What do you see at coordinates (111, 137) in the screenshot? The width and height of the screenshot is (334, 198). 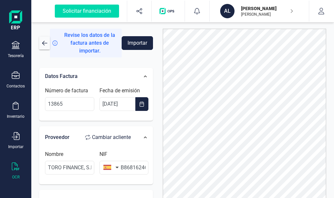 I see `span: Cambiar a cliente` at bounding box center [111, 137].